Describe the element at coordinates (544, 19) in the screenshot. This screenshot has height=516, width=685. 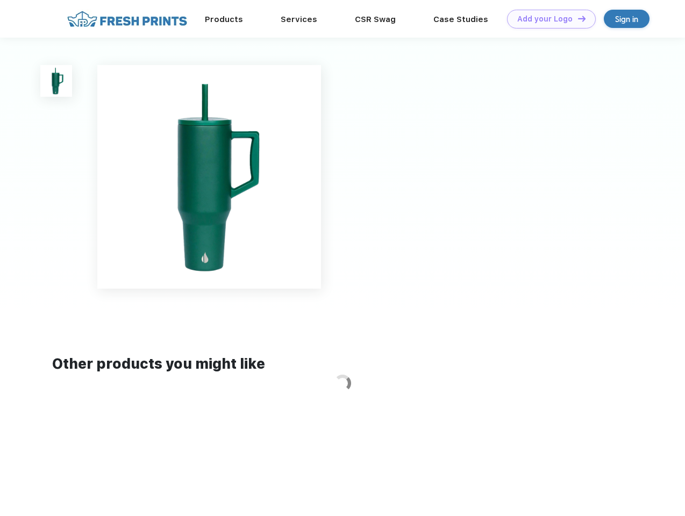
I see `div: Add your Logo` at that location.